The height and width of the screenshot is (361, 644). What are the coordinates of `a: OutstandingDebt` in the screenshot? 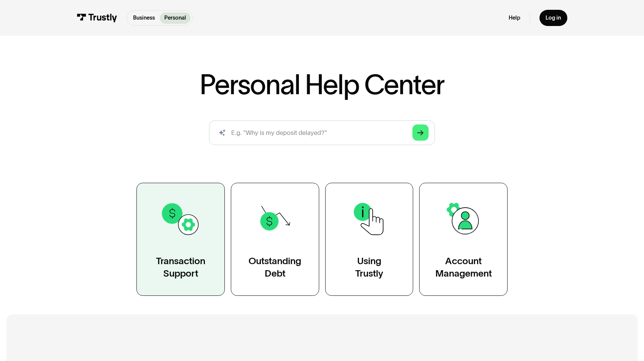 It's located at (275, 239).